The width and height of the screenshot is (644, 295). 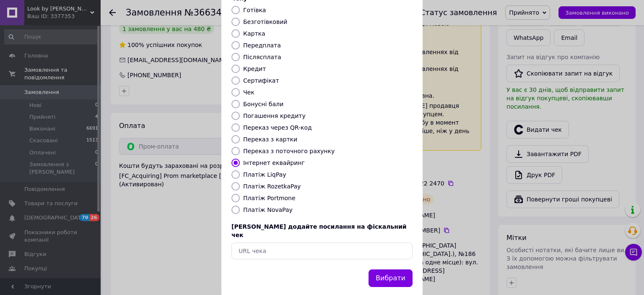 I want to click on input: URL чека, so click(x=322, y=251).